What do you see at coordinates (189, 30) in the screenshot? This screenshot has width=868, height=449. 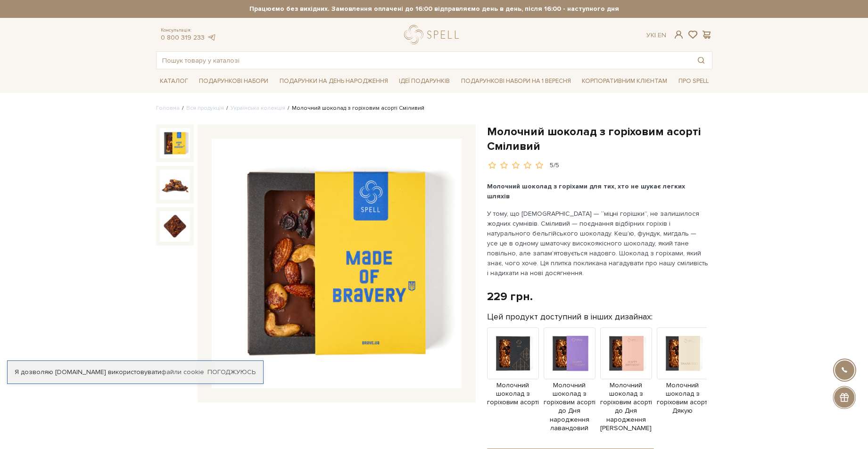 I see `span: Консультація:` at bounding box center [189, 30].